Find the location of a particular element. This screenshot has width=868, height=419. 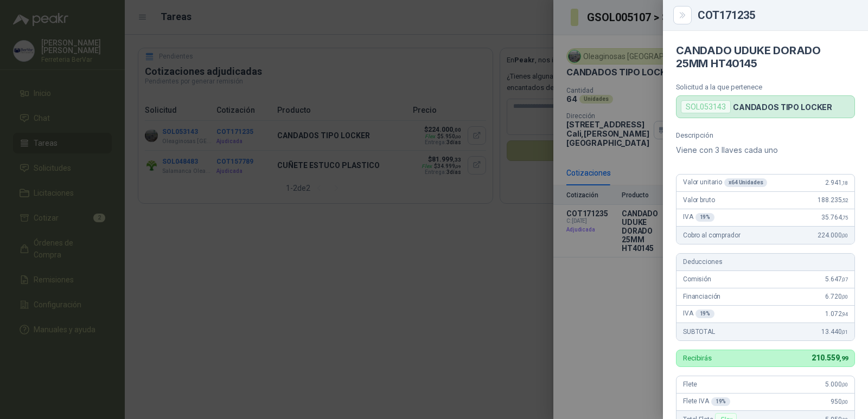

div: COT171235 is located at coordinates (776, 15).